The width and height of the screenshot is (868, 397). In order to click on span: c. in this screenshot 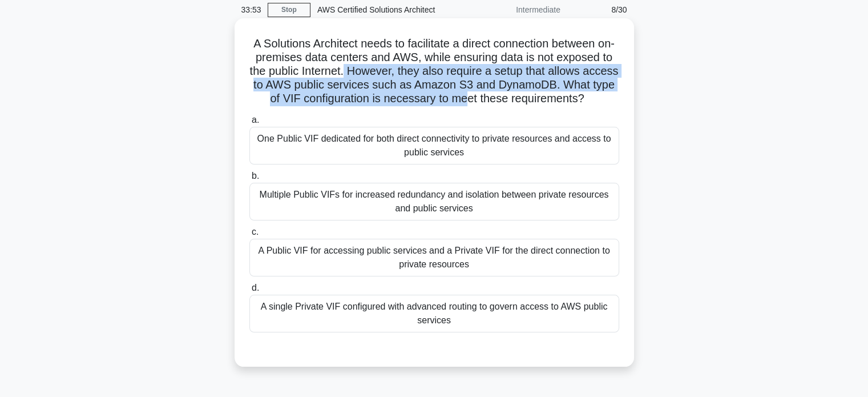, I will do `click(255, 231)`.